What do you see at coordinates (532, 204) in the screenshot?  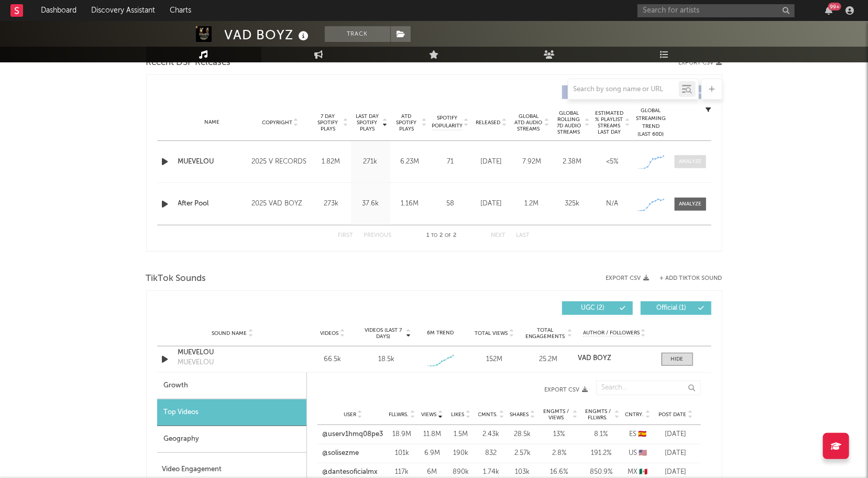 I see `div: 1.2M` at bounding box center [532, 204].